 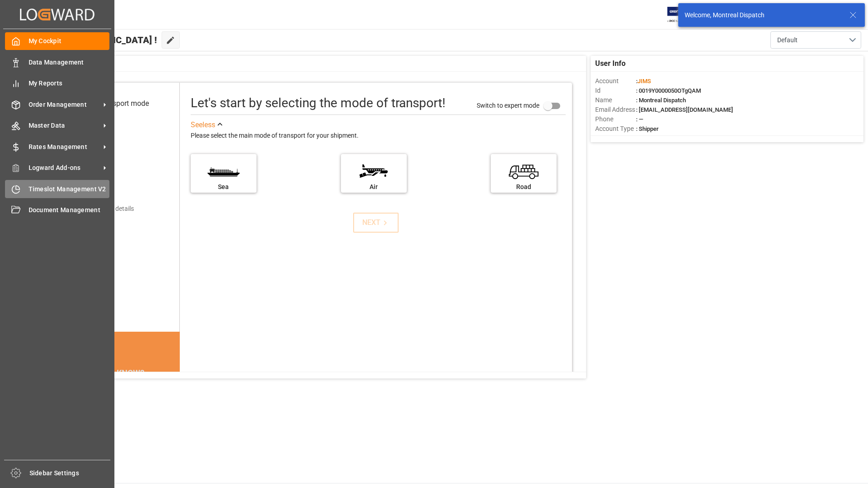 I want to click on span: My Cockpit, so click(x=69, y=41).